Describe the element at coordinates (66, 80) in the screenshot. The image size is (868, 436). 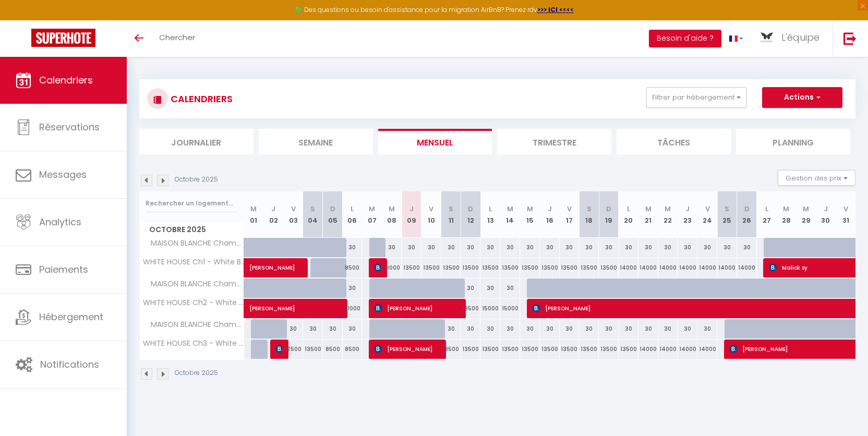
I see `span: Calendriers` at that location.